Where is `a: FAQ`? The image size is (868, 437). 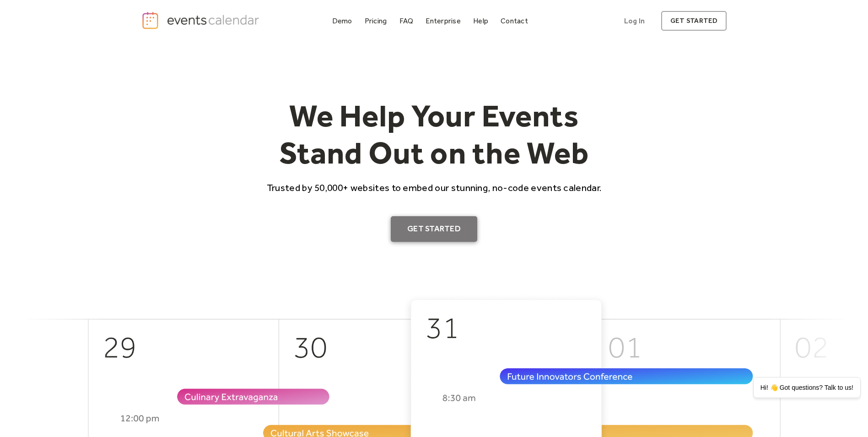 a: FAQ is located at coordinates (406, 20).